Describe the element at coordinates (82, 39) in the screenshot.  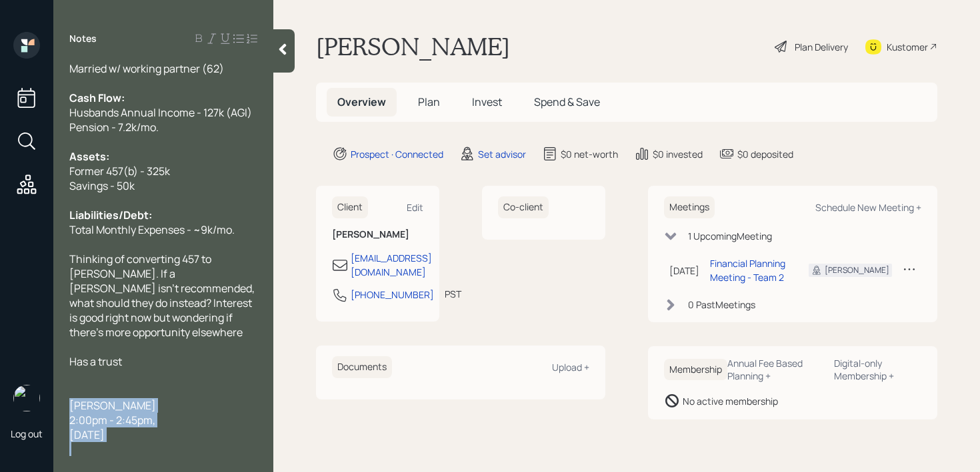
I see `label: Notes` at that location.